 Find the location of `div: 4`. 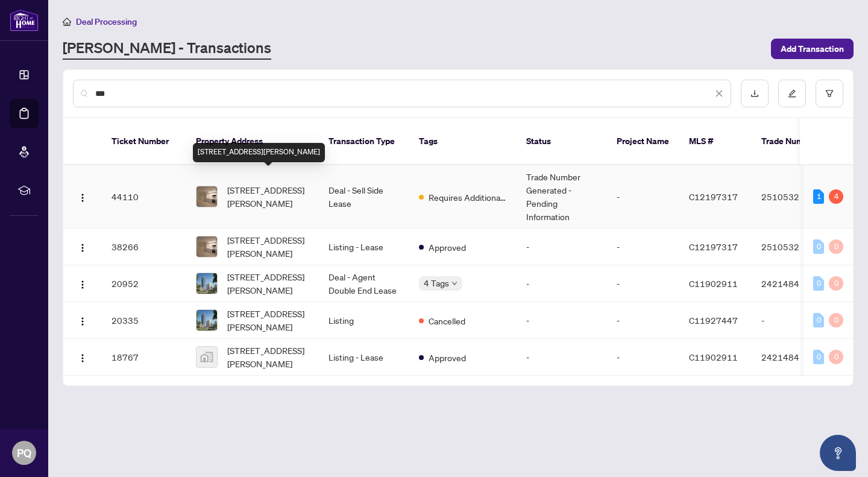

div: 4 is located at coordinates (836, 196).